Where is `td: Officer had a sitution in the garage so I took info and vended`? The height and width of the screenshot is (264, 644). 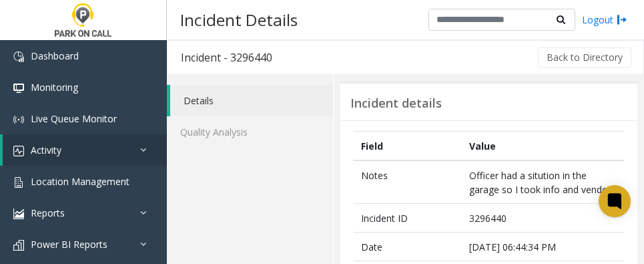 td: Officer had a sitution in the garage so I took info and vended is located at coordinates (543, 181).